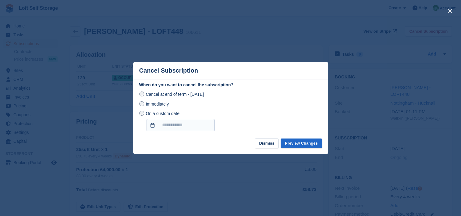  I want to click on p: Cancel Subscription, so click(169, 70).